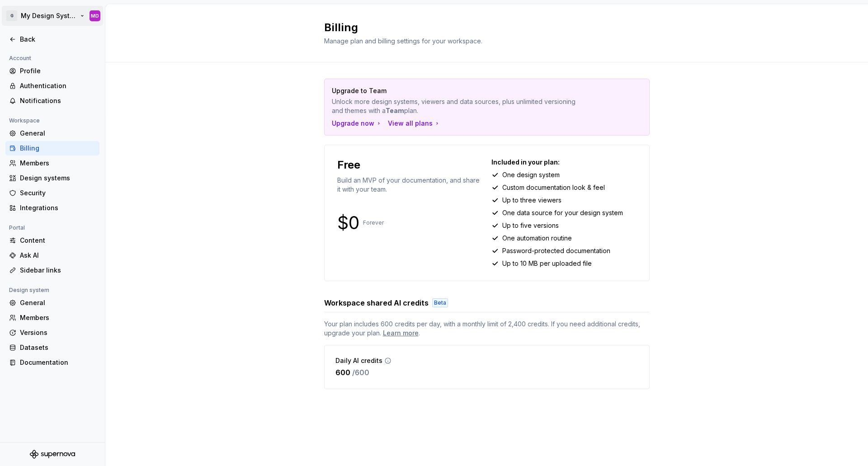 This screenshot has height=466, width=868. What do you see at coordinates (20, 58) in the screenshot?
I see `div: Account` at bounding box center [20, 58].